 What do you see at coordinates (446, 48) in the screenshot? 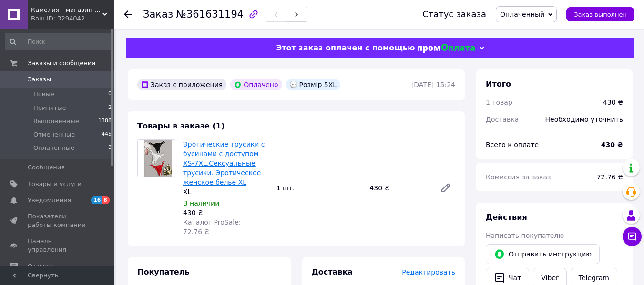
I see `img: evopay logo` at bounding box center [446, 48].